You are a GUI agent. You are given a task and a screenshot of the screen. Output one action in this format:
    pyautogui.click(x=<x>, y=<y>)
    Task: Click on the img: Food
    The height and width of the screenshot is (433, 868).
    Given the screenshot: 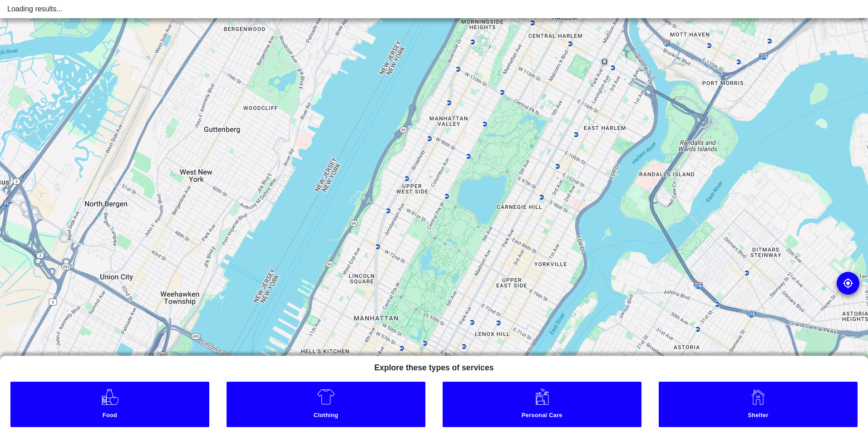 What is the action you would take?
    pyautogui.click(x=110, y=397)
    